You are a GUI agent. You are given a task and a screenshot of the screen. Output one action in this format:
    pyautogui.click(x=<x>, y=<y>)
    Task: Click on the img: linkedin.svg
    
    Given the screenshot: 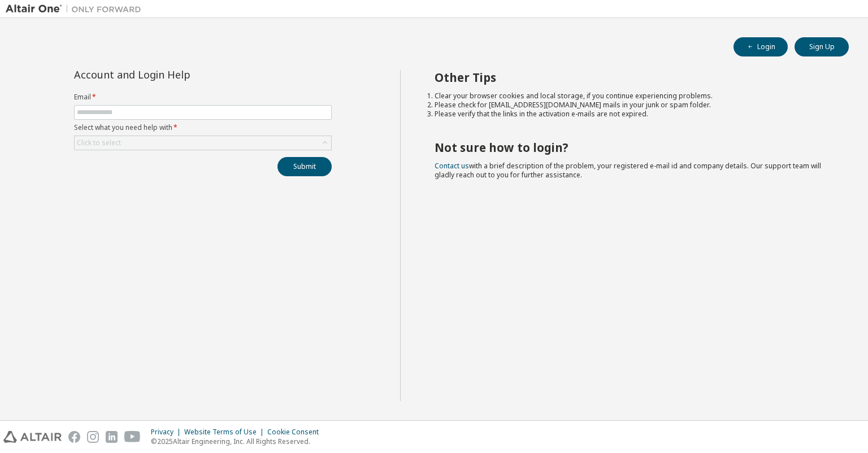 What is the action you would take?
    pyautogui.click(x=111, y=437)
    